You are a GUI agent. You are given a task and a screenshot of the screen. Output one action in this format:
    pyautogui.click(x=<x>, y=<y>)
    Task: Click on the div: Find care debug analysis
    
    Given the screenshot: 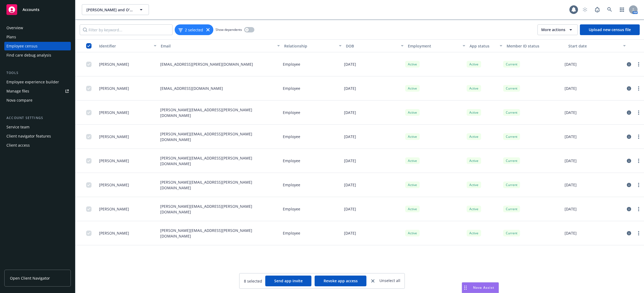 What is the action you would take?
    pyautogui.click(x=29, y=56)
    